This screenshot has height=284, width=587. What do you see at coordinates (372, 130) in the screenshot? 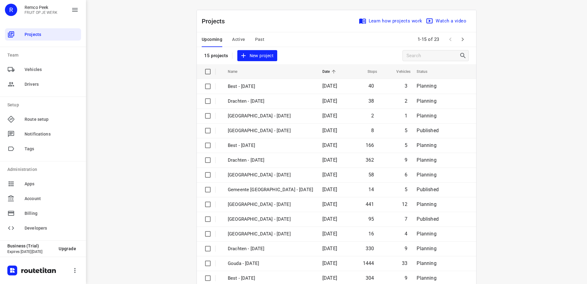
I see `span: 8` at bounding box center [372, 130].